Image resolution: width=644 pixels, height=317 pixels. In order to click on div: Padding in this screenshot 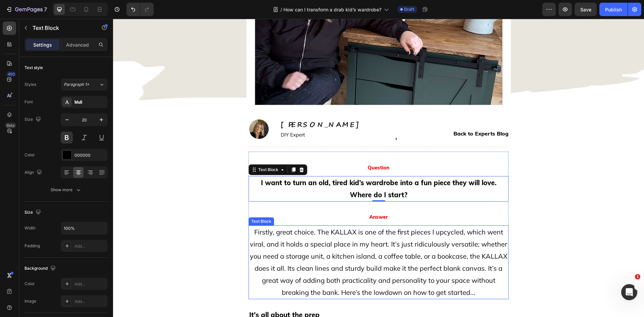, I will do `click(32, 246)`.